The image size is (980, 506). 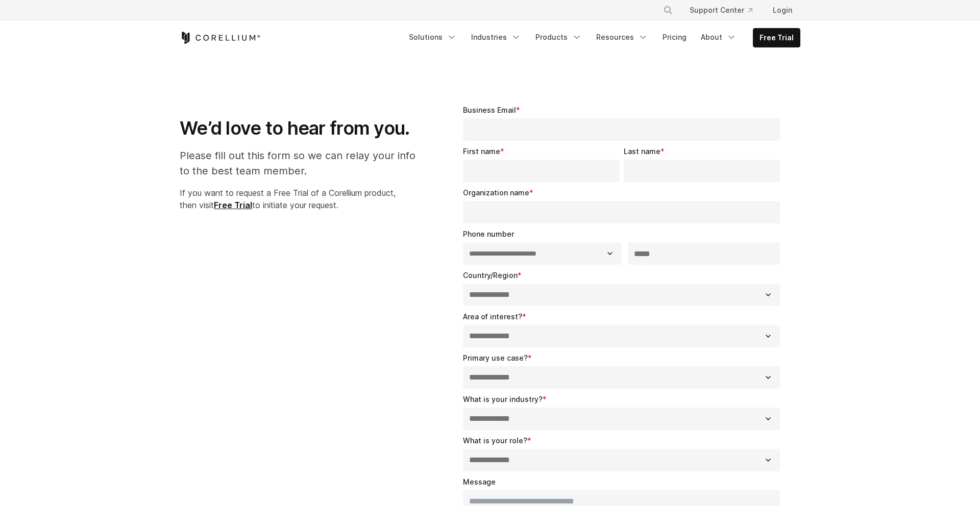 I want to click on a: Products, so click(x=558, y=38).